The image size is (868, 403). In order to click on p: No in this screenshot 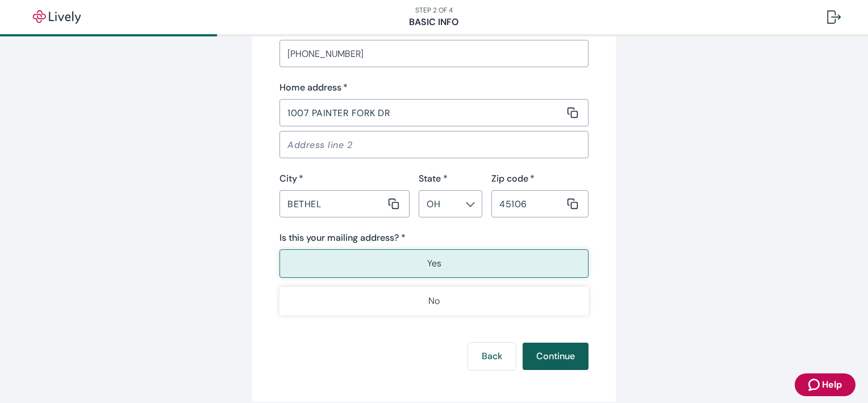, I will do `click(434, 301)`.